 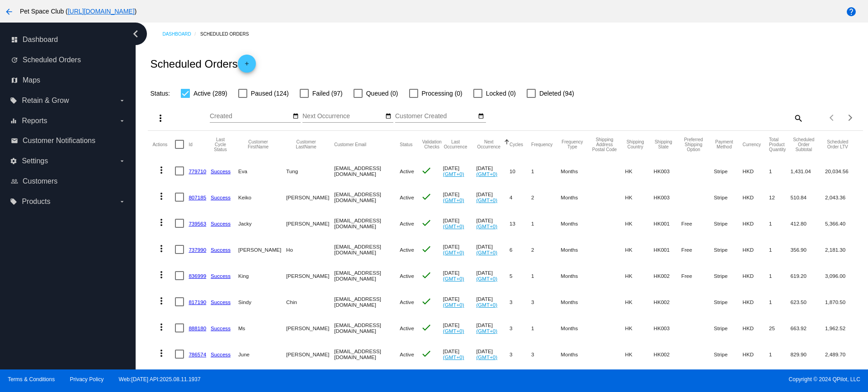 What do you see at coordinates (68, 80) in the screenshot?
I see `a: map Maps` at bounding box center [68, 80].